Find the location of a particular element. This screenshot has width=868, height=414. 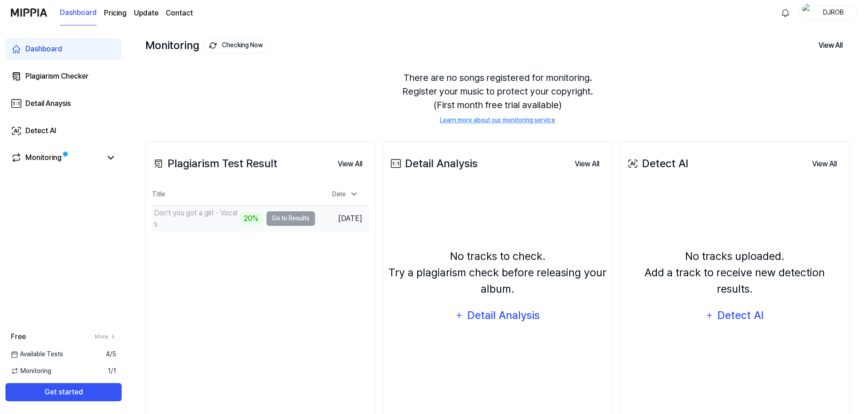

span: Monitoring is located at coordinates (31, 371).